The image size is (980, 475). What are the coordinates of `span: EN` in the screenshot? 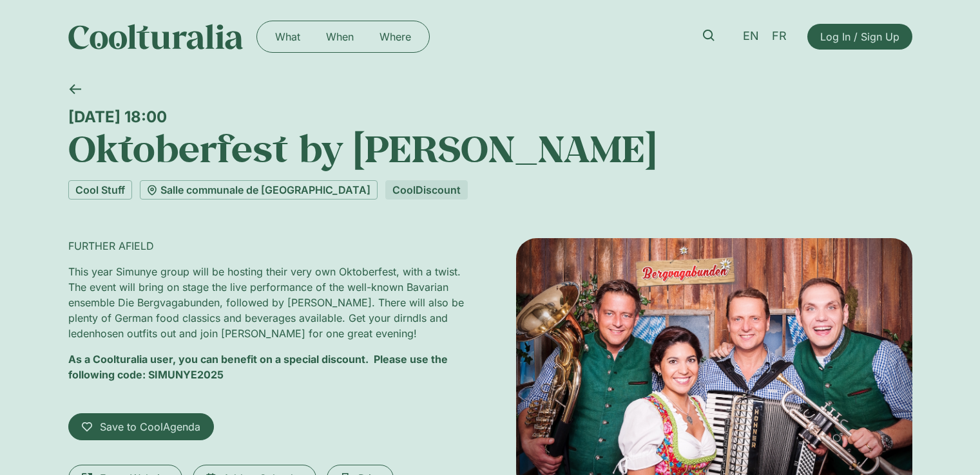 It's located at (751, 36).